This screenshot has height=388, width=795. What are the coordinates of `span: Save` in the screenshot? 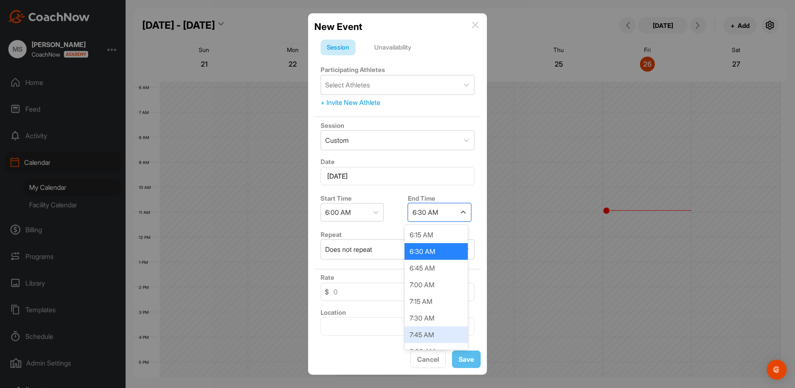 It's located at (466, 359).